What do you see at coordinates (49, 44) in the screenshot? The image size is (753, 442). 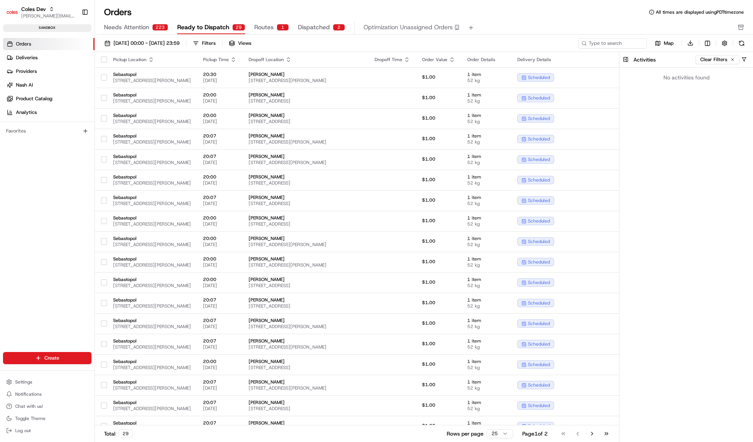 I see `a: Orders` at bounding box center [49, 44].